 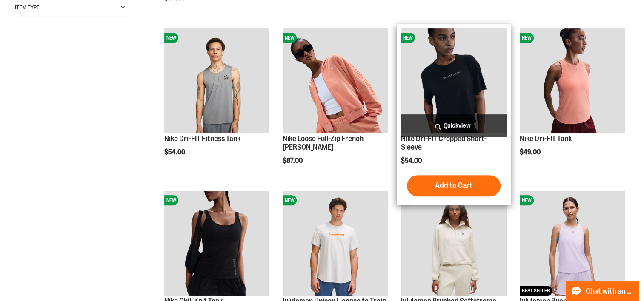 I want to click on a: Nike Loose Full-Zip French Terry HoodieNEW, so click(x=335, y=82).